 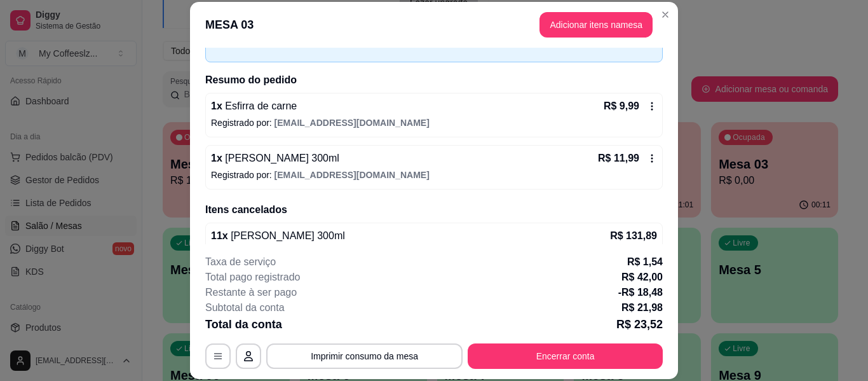 I want to click on span: Esfirra de carne, so click(x=259, y=106).